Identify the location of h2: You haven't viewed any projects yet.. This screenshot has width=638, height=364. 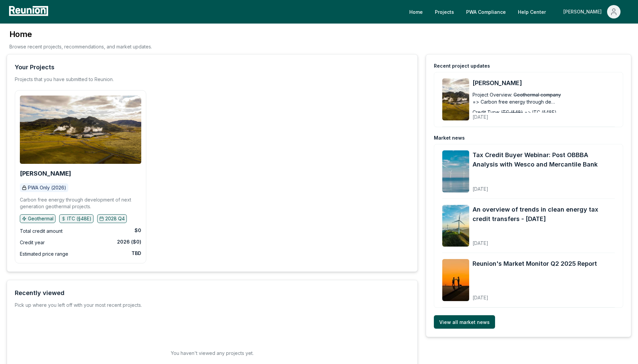
(212, 353).